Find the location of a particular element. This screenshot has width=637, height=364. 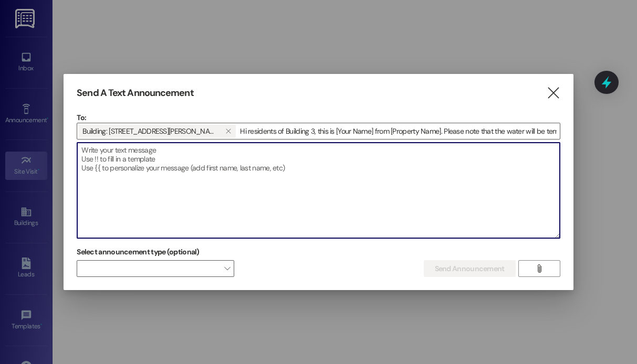

button: Building: 3650 Lake Mead 3 is located at coordinates (228, 131).